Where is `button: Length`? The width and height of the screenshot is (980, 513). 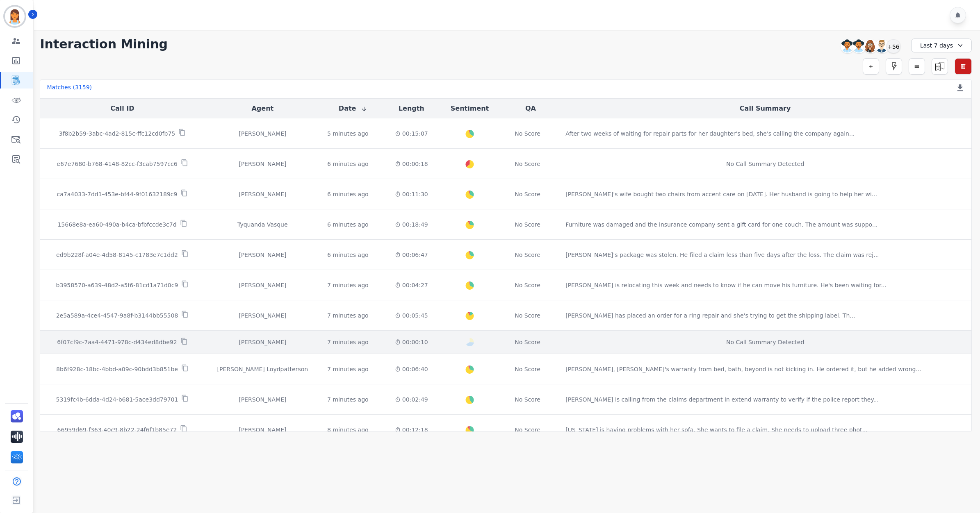 button: Length is located at coordinates (412, 109).